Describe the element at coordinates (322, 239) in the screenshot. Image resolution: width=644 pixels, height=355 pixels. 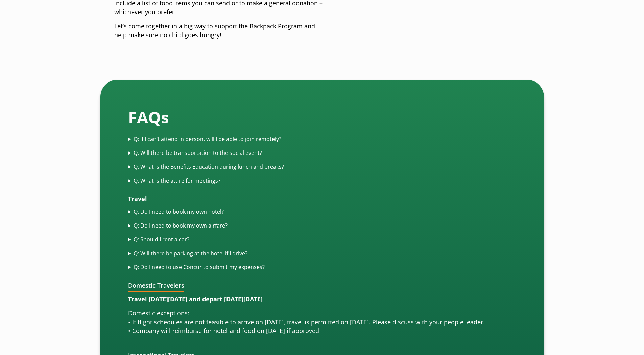
I see `summary: Q: Should I rent a car?` at that location.